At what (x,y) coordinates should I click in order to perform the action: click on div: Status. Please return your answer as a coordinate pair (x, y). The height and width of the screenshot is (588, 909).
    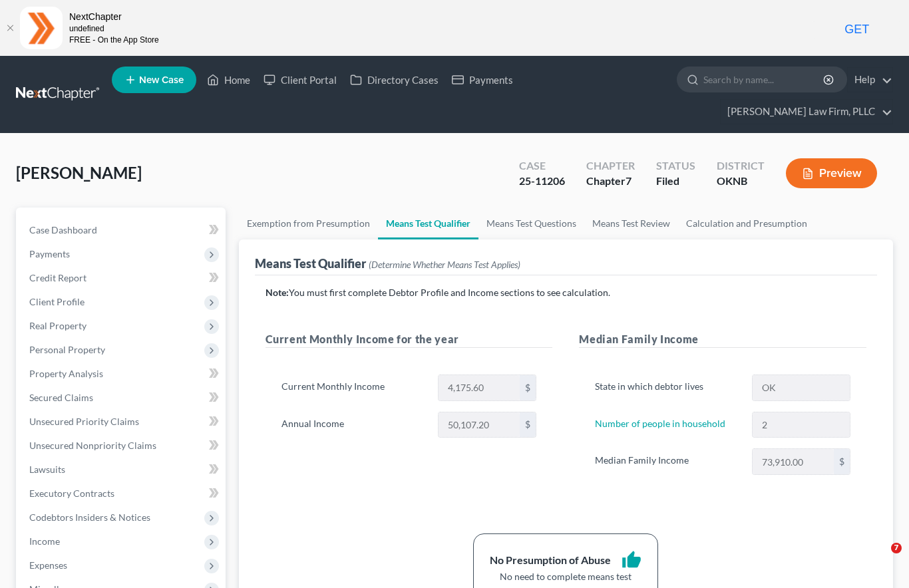
    Looking at the image, I should click on (676, 166).